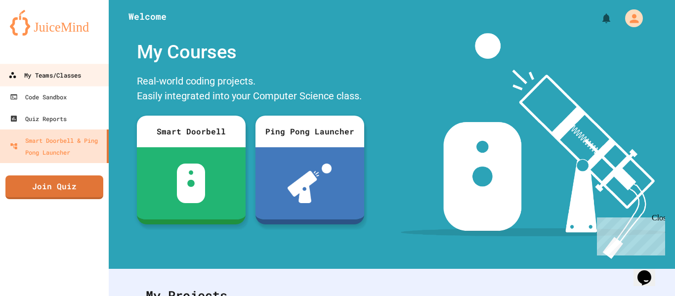  Describe the element at coordinates (191, 131) in the screenshot. I see `div: Smart Doorbell` at that location.